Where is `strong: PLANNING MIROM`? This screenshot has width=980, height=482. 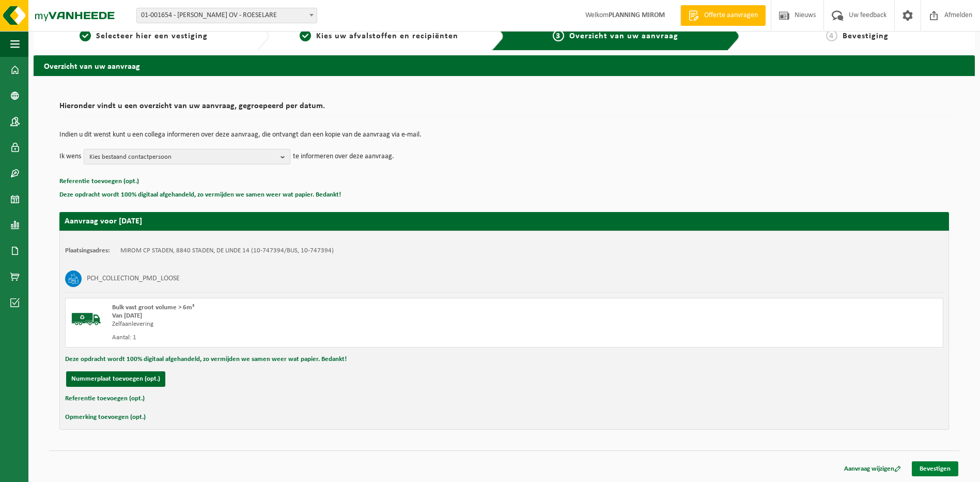
strong: PLANNING MIROM is located at coordinates (636, 15).